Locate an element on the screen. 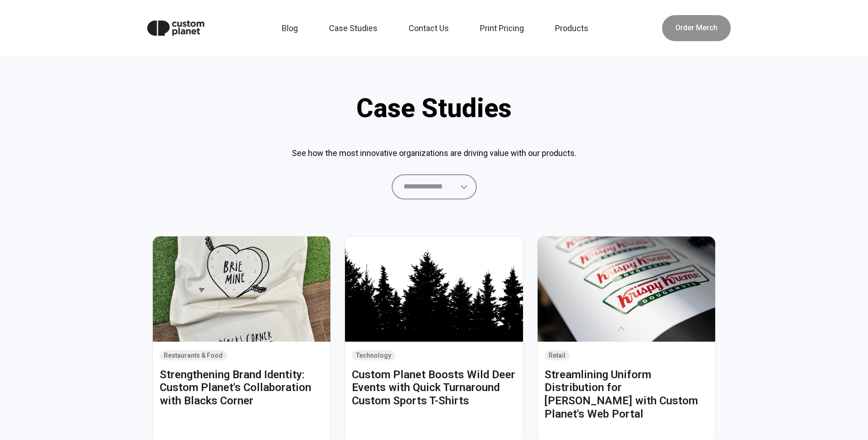 The image size is (868, 440). a: Blog is located at coordinates (292, 28).